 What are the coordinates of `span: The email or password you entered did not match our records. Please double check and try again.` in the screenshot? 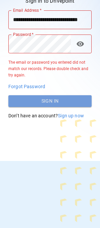 It's located at (48, 69).